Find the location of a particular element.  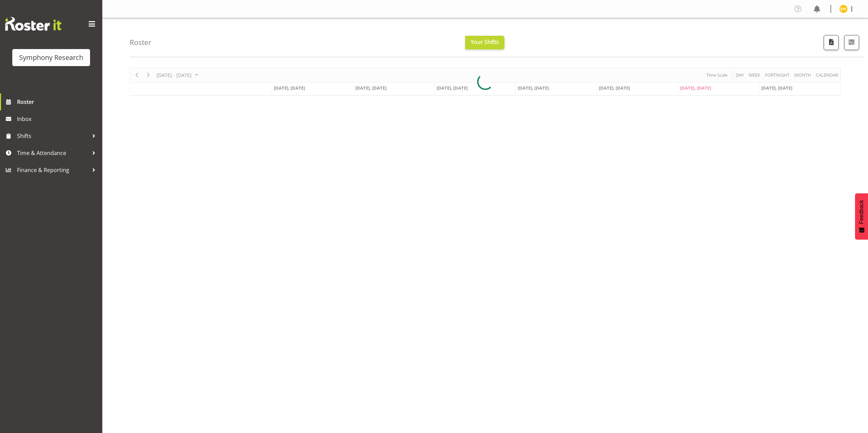

span: Your Shifts is located at coordinates (484, 42).